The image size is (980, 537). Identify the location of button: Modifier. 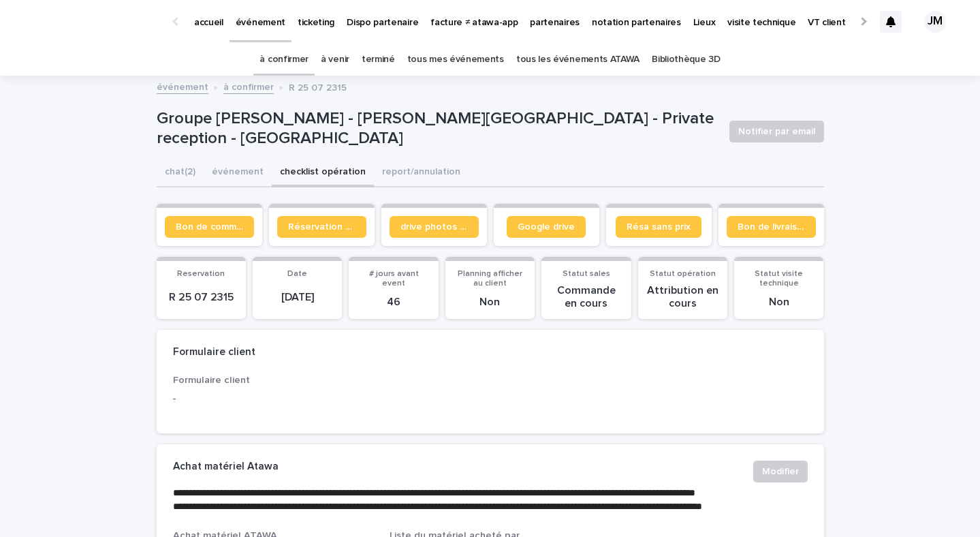
(781, 472).